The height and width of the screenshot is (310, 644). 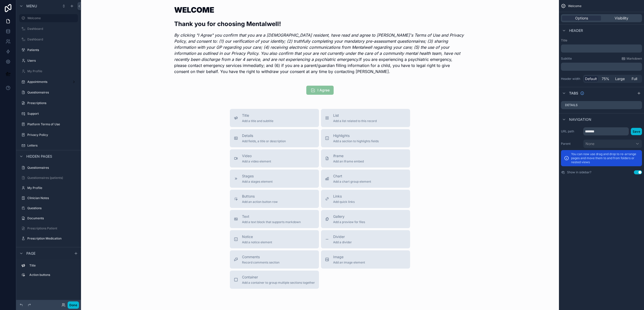 I want to click on label: Action buttons, so click(x=53, y=275).